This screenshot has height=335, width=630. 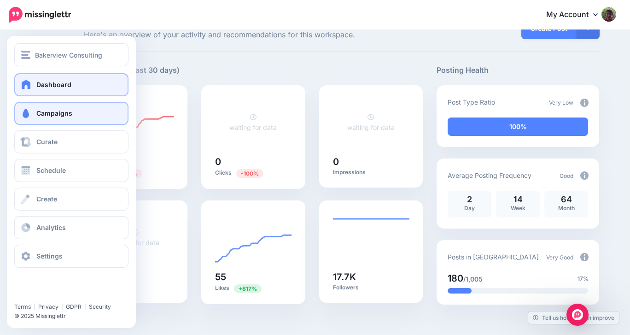 What do you see at coordinates (518, 70) in the screenshot?
I see `h5: Posting Health` at bounding box center [518, 70].